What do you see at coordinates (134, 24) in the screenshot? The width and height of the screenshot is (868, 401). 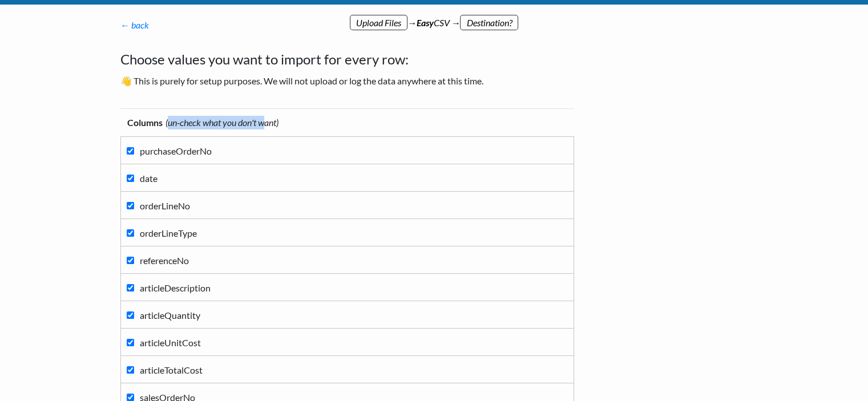 I see `a: ← back` at bounding box center [134, 24].